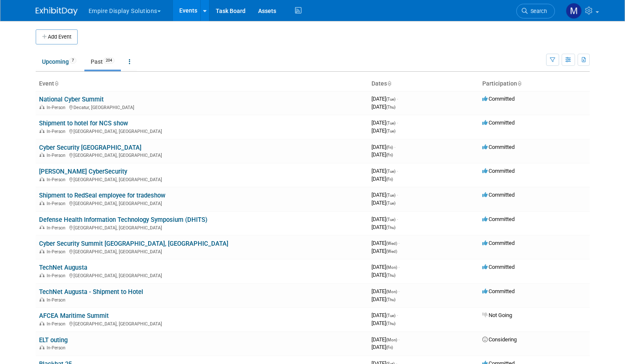 The height and width of the screenshot is (364, 625). Describe the element at coordinates (536, 11) in the screenshot. I see `a: Search` at that location.